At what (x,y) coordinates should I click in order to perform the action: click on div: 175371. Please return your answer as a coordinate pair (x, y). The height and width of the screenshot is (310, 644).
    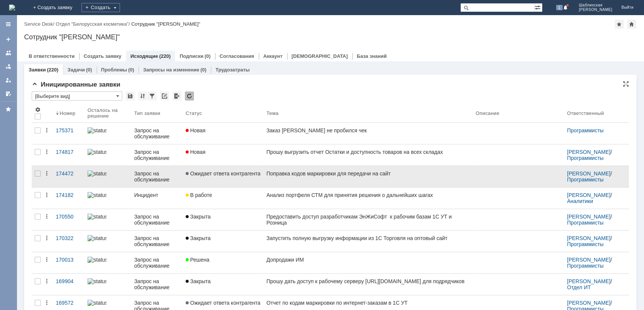
    Looking at the image, I should click on (68, 130).